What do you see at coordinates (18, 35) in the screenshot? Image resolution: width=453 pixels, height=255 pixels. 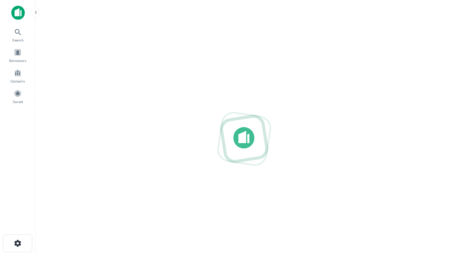 I see `div: Search` at bounding box center [18, 35].